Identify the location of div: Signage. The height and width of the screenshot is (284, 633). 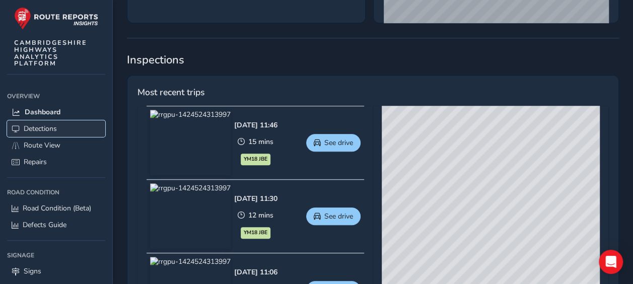
(56, 255).